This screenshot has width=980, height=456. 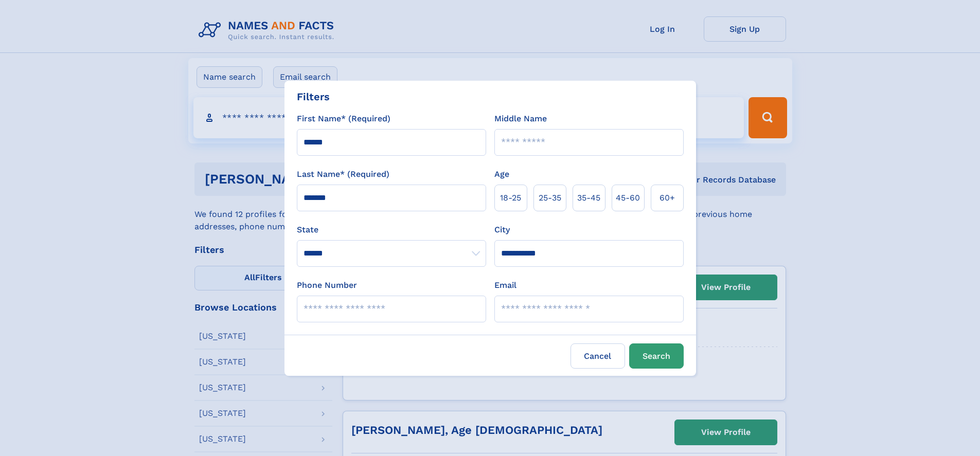 I want to click on label: Last Name* (Required), so click(x=343, y=175).